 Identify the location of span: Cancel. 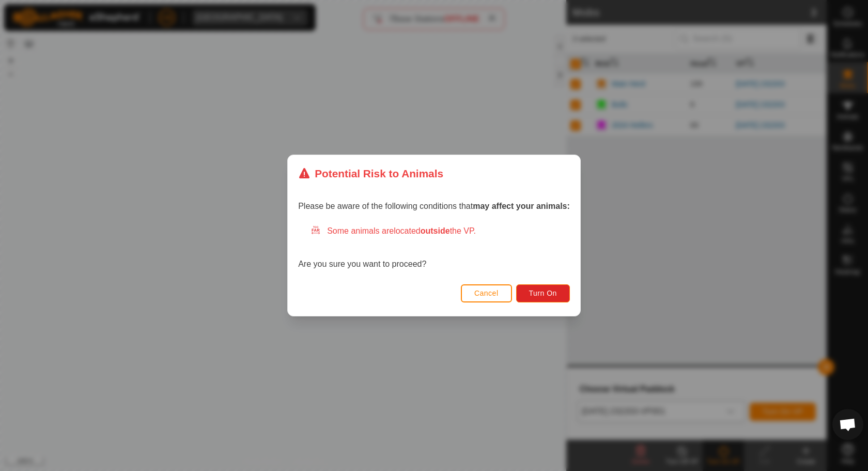
(486, 293).